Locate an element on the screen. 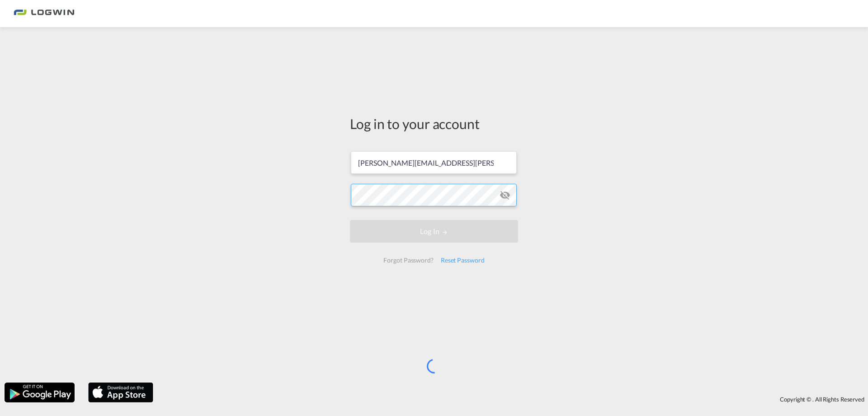  img: apple.png is located at coordinates (121, 392).